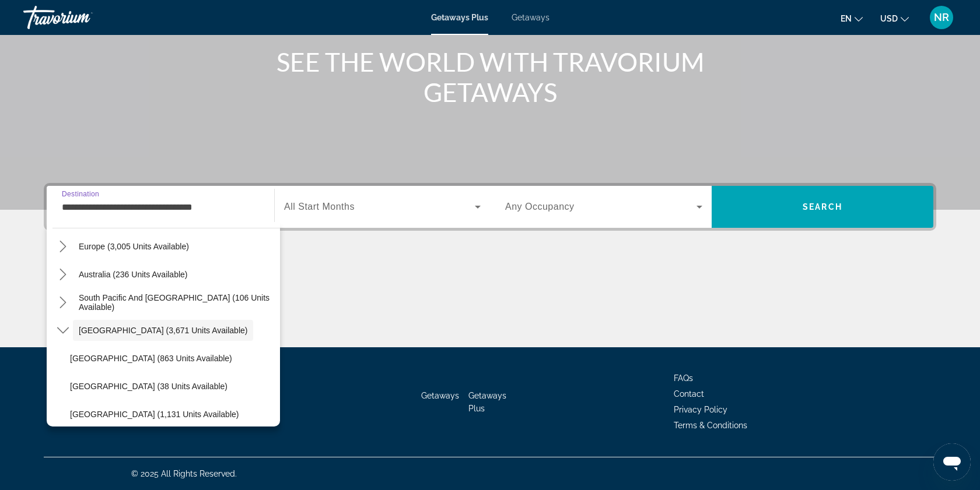  Describe the element at coordinates (941, 18) in the screenshot. I see `button: User Menu` at that location.